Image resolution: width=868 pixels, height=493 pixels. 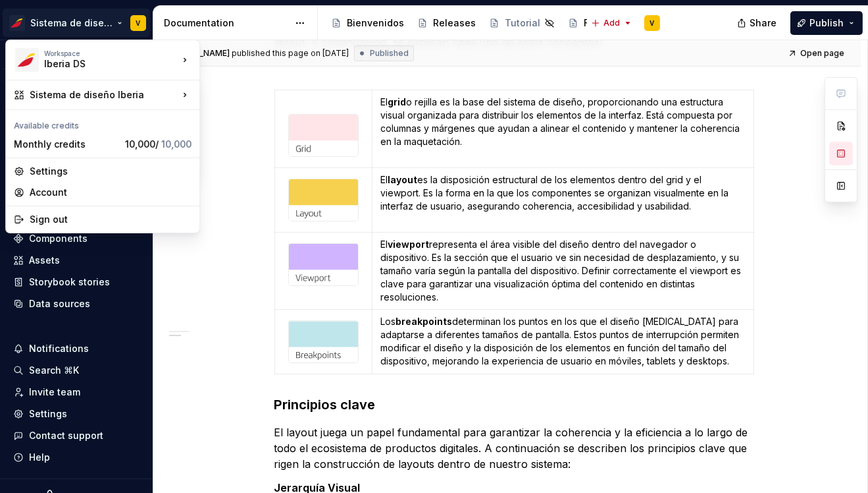 What do you see at coordinates (104, 95) in the screenshot?
I see `div: Sistema de diseño Iberia` at bounding box center [104, 95].